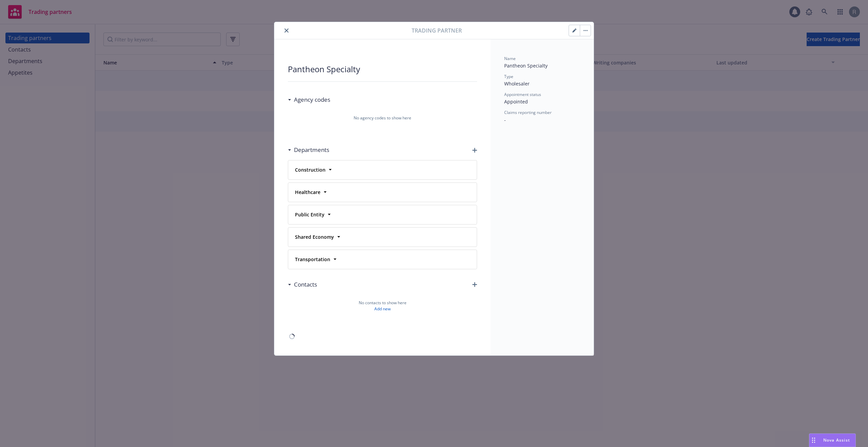  I want to click on strong: Healthcare, so click(307, 192).